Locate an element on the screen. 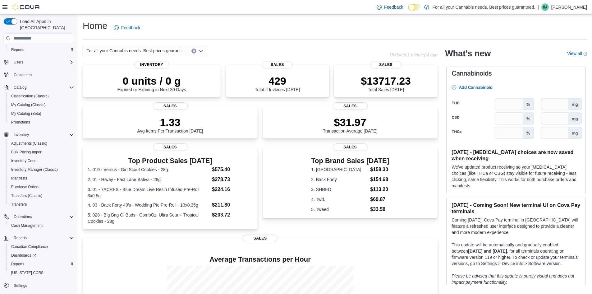 This screenshot has height=294, width=592. a: My Catalog (Classic) is located at coordinates (28, 105).